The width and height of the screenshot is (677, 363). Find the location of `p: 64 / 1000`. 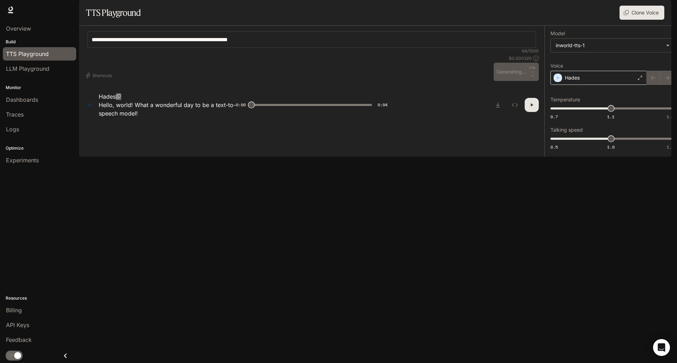

p: 64 / 1000 is located at coordinates (530, 51).